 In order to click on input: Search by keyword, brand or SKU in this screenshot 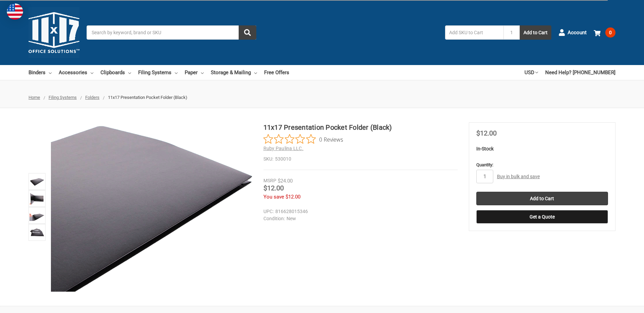, I will do `click(171, 33)`.